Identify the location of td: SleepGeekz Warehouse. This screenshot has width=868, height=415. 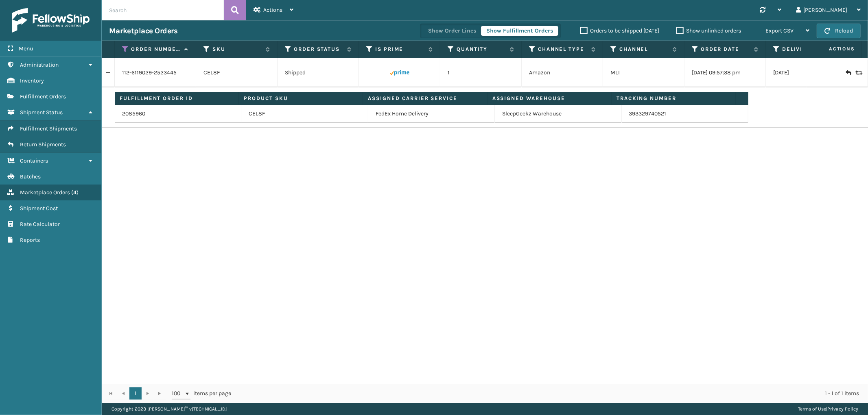
(558, 114).